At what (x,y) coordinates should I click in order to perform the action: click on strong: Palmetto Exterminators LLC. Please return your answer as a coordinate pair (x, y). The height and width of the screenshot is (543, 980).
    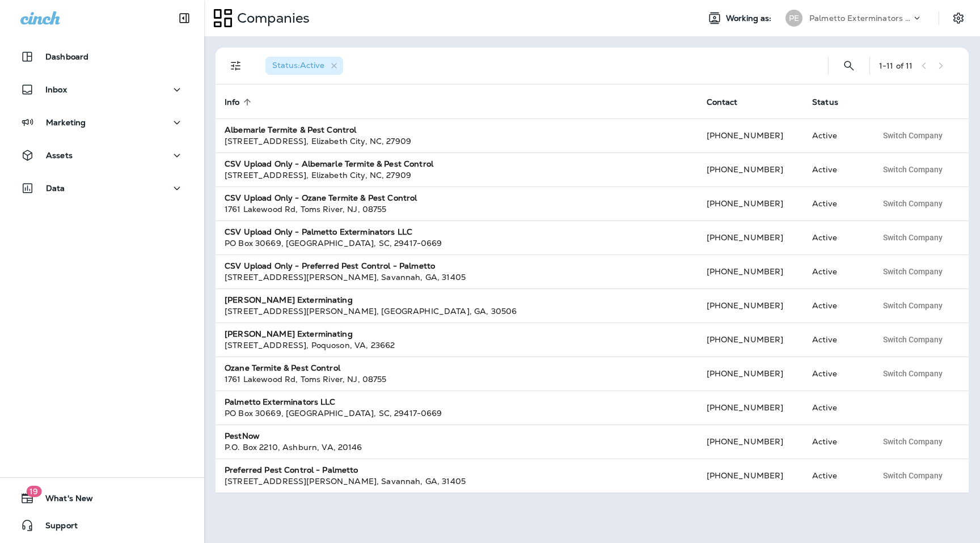
    Looking at the image, I should click on (280, 402).